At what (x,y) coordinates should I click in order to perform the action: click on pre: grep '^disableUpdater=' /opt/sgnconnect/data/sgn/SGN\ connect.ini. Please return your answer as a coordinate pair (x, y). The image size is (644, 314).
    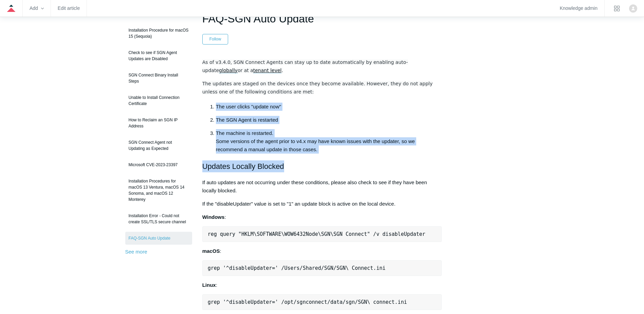
    Looking at the image, I should click on (322, 302).